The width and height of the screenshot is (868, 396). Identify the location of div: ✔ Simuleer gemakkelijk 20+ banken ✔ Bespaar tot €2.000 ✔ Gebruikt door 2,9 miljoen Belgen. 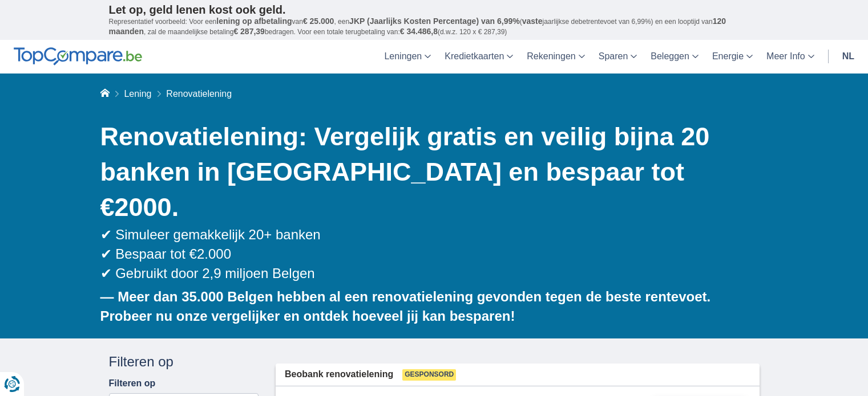
(429, 255).